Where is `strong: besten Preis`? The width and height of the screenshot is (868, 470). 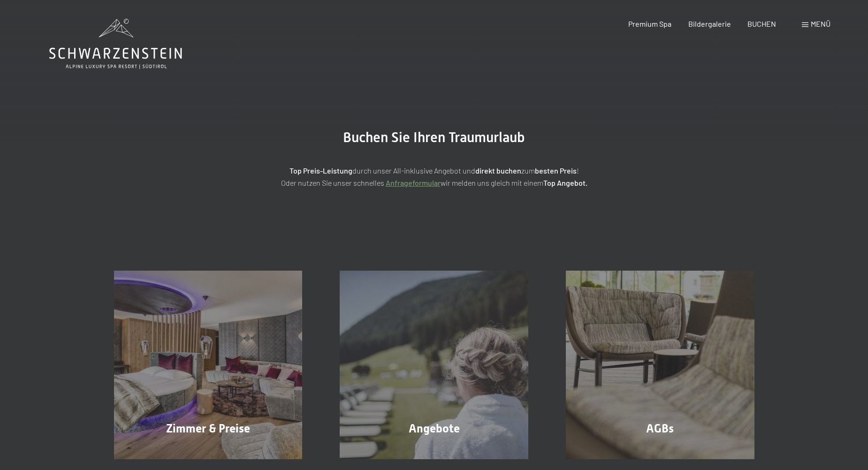
strong: besten Preis is located at coordinates (555, 170).